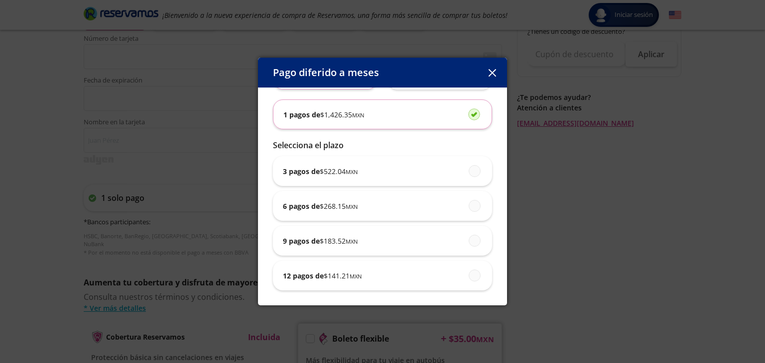 This screenshot has height=363, width=765. Describe the element at coordinates (382, 145) in the screenshot. I see `p: Selecciona el plazo` at that location.